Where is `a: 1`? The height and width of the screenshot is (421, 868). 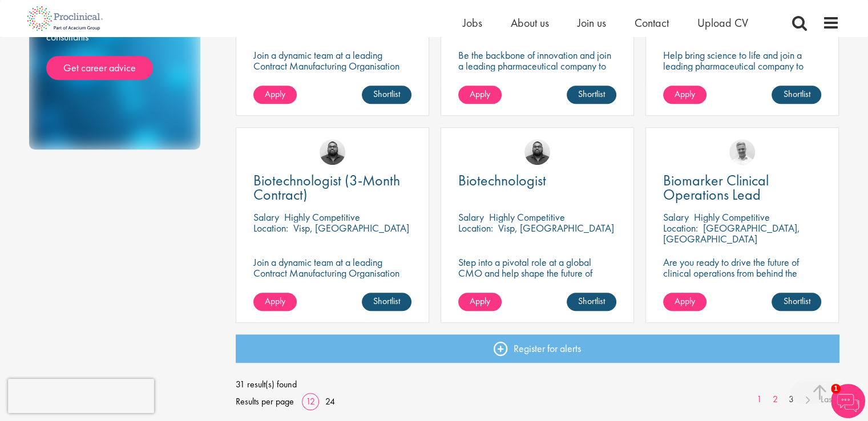 a: 1 is located at coordinates (759, 399).